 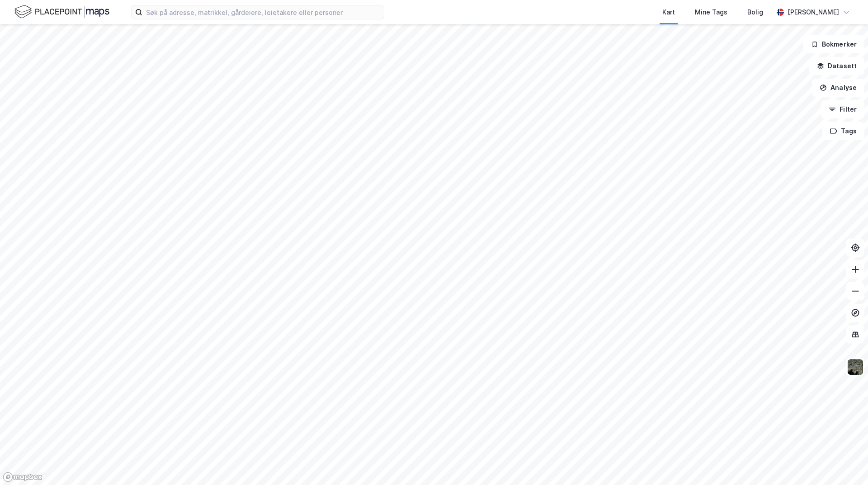 What do you see at coordinates (23, 477) in the screenshot?
I see `a: Mapbox homepage` at bounding box center [23, 477].